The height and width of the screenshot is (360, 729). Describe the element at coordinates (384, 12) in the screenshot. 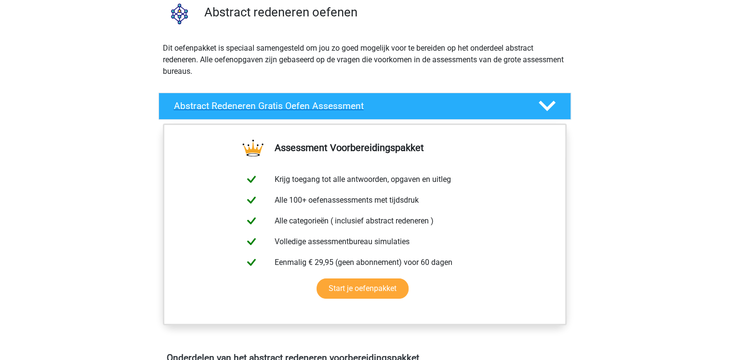

I see `h3: Abstract redeneren oefenen` at that location.